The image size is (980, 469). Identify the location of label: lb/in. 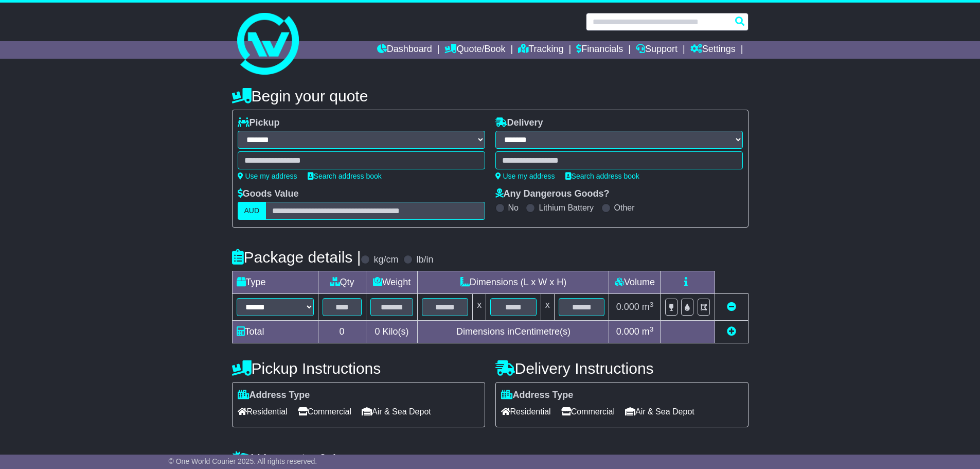
(424, 260).